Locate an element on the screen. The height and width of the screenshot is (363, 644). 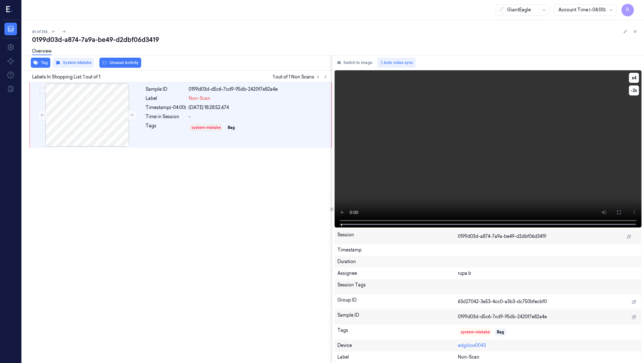
div: 0199d03d-d5c6-7cd9-95db-2420f7e82a4e is located at coordinates (258, 89).